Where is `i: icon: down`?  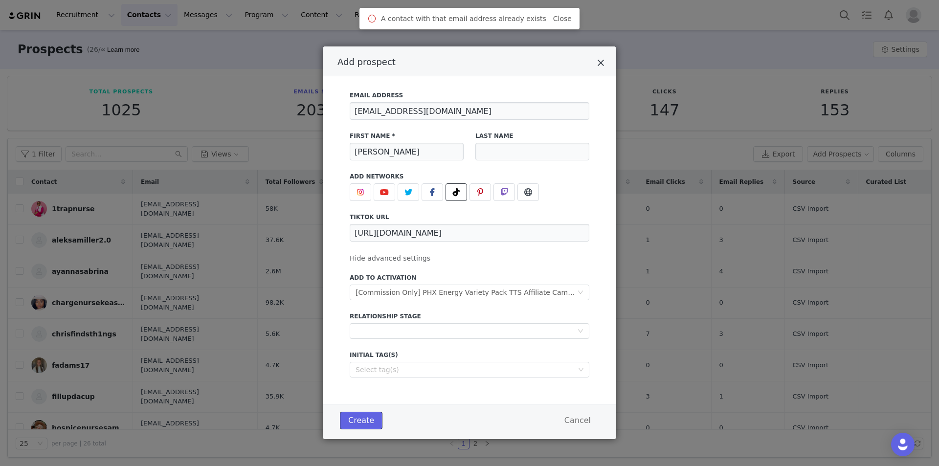 i: icon: down is located at coordinates (581, 370).